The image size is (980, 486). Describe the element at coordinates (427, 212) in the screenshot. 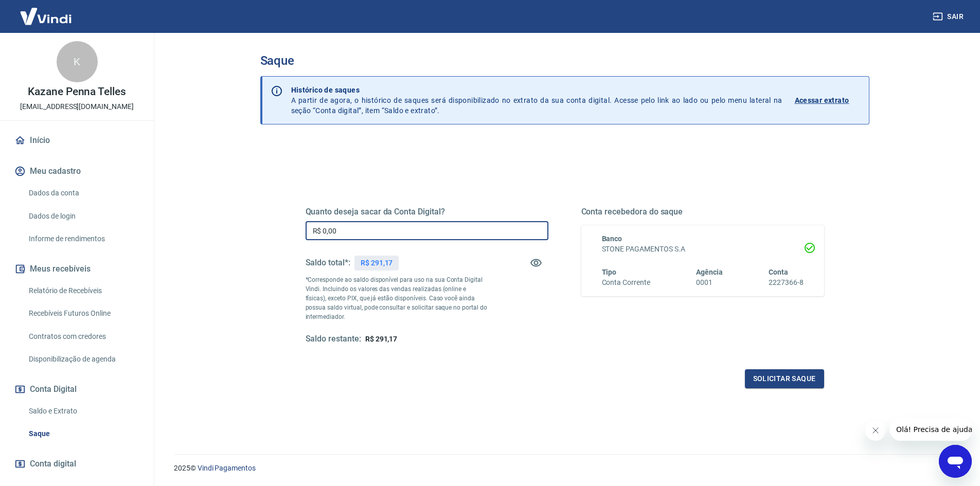

I see `h5: Quanto deseja sacar da Conta Digital?` at that location.